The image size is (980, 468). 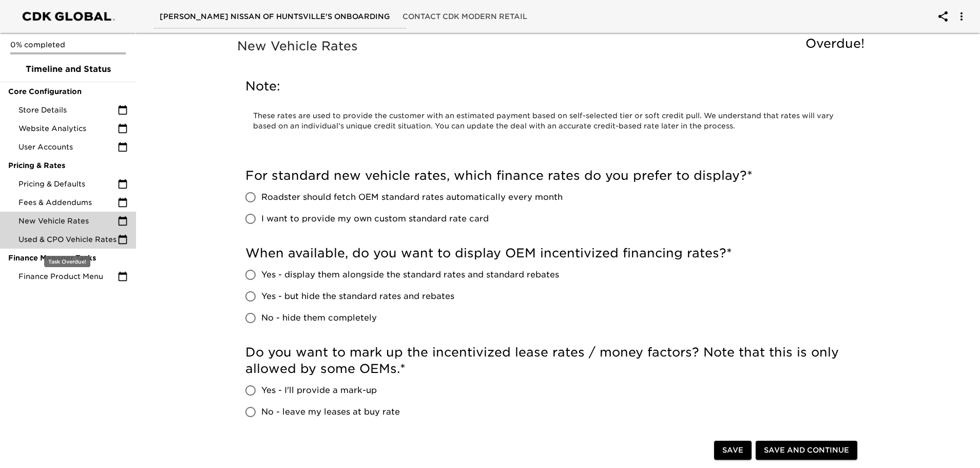 What do you see at coordinates (375, 219) in the screenshot?
I see `span: I want to provide my own custom standard rate card` at bounding box center [375, 219].